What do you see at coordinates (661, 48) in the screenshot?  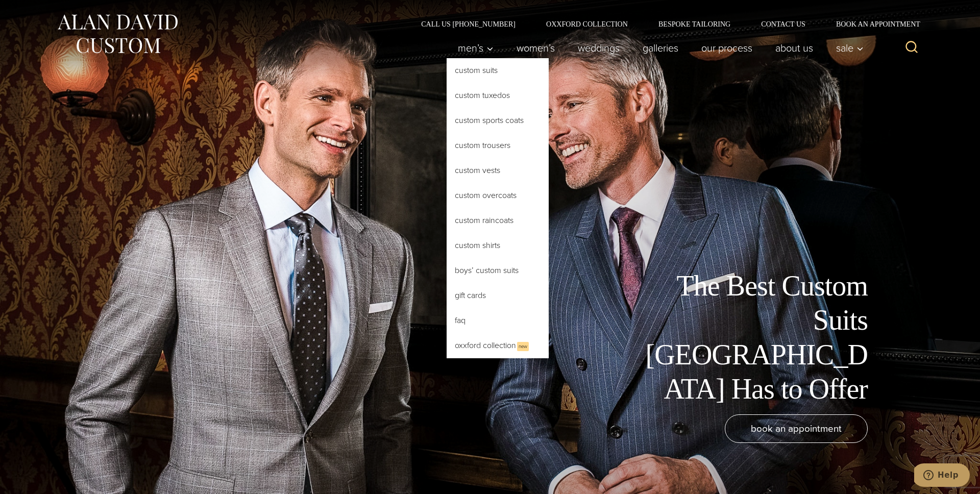 I see `a: Galleries` at bounding box center [661, 48].